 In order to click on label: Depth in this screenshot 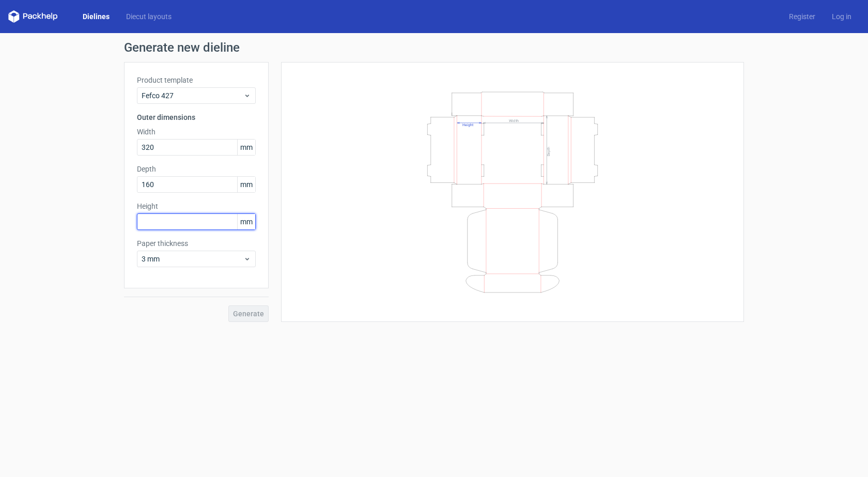, I will do `click(196, 169)`.